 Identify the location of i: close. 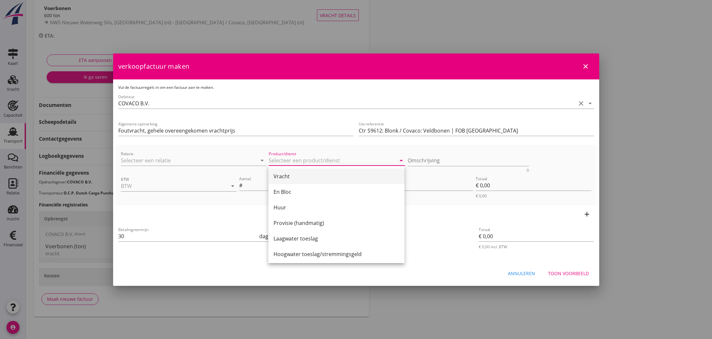
(586, 66).